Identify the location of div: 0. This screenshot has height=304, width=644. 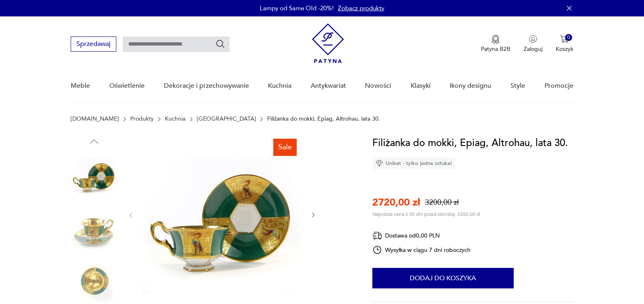
(569, 37).